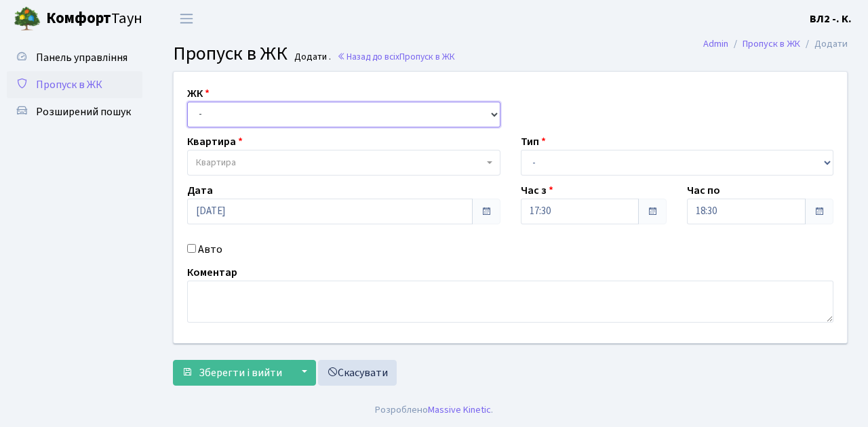 This screenshot has width=868, height=427. Describe the element at coordinates (240, 373) in the screenshot. I see `span: Зберегти і вийти` at that location.